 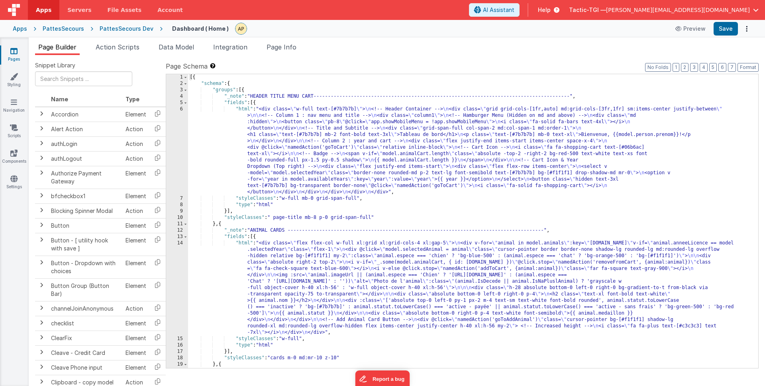 I want to click on div: 20, so click(x=177, y=371).